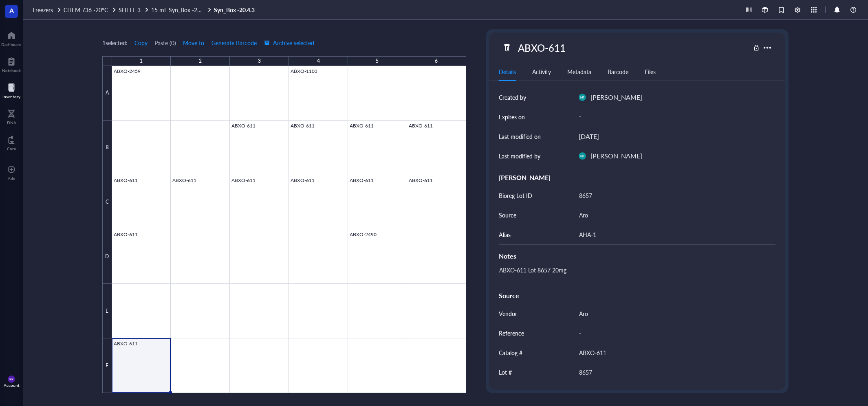  I want to click on div: AHA-1, so click(674, 235).